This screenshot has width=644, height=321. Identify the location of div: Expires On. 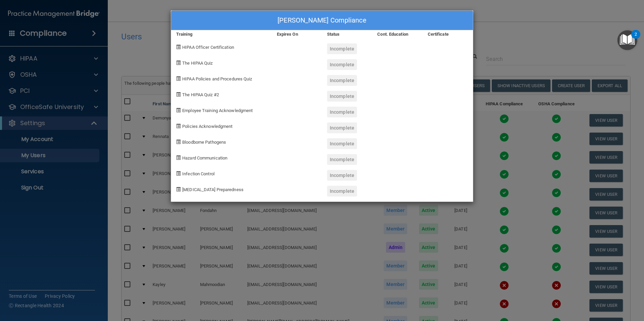
(297, 34).